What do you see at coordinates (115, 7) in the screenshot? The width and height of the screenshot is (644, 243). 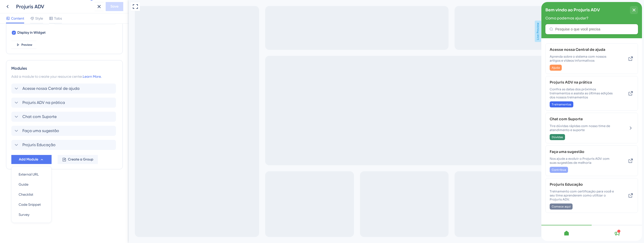 I see `button: Save` at bounding box center [115, 7].